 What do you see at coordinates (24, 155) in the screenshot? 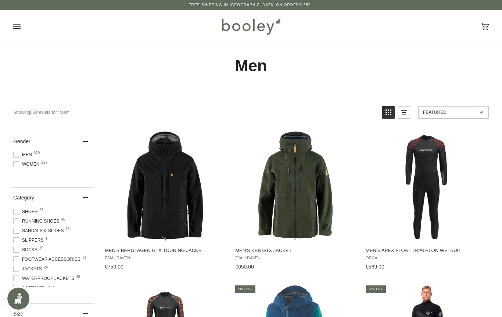
I see `span: Men` at bounding box center [24, 155].